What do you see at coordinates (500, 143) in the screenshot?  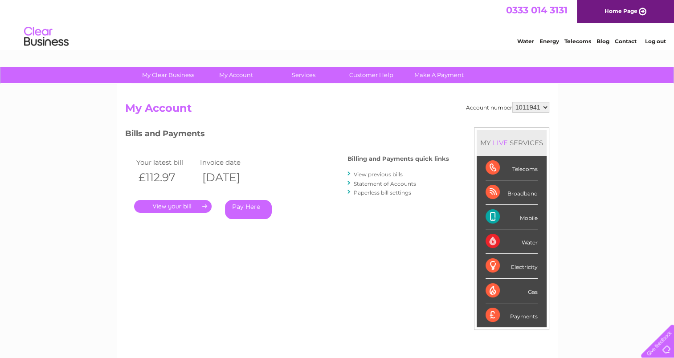 I see `div: LIVE` at bounding box center [500, 143].